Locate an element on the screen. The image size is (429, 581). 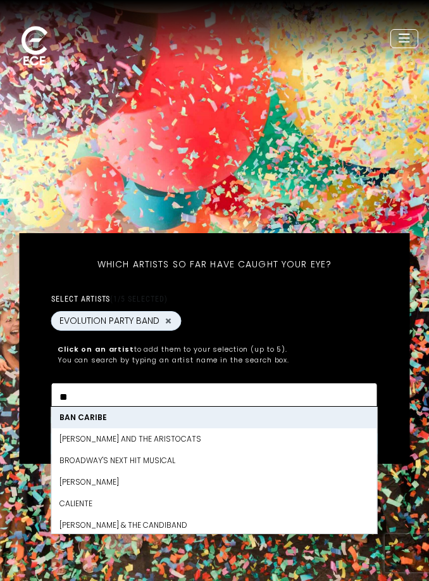
textarea: Search is located at coordinates (215, 396).